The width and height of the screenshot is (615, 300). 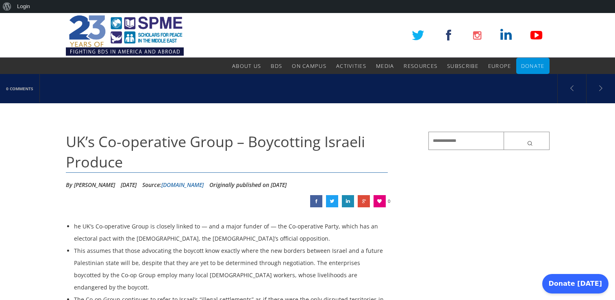 What do you see at coordinates (309, 66) in the screenshot?
I see `span: On Campus` at bounding box center [309, 66].